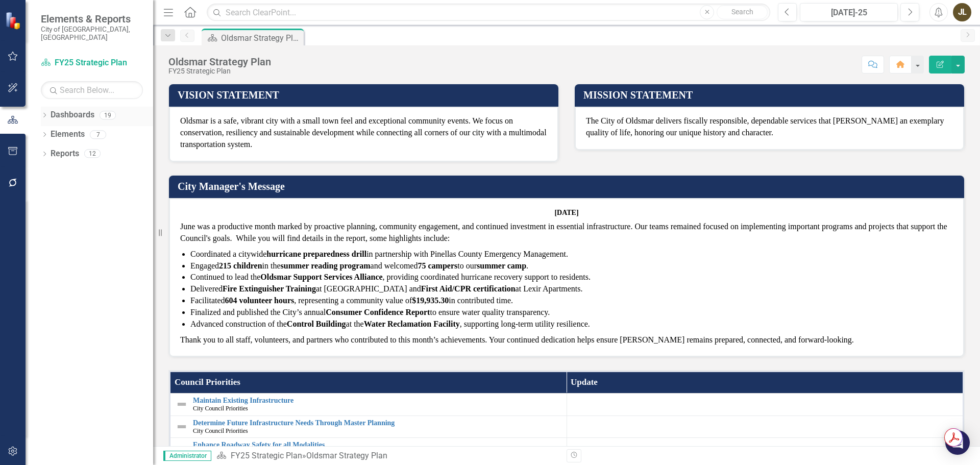 The image size is (980, 465). Describe the element at coordinates (377, 445) in the screenshot. I see `a: Enhance Roadway Safety for all Modalities` at that location.